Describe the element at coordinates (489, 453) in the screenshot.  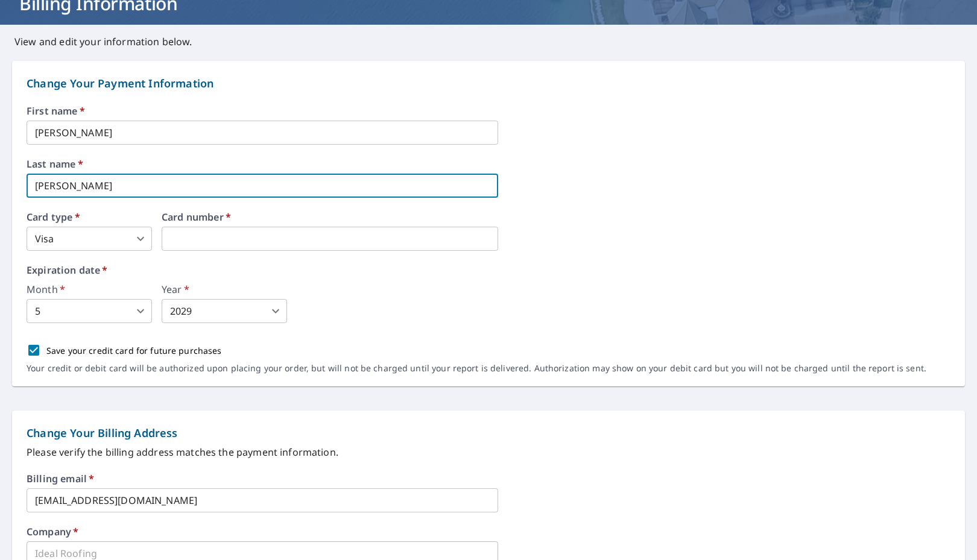
I see `p: Please verify the billing address matches the payment information.` at that location.